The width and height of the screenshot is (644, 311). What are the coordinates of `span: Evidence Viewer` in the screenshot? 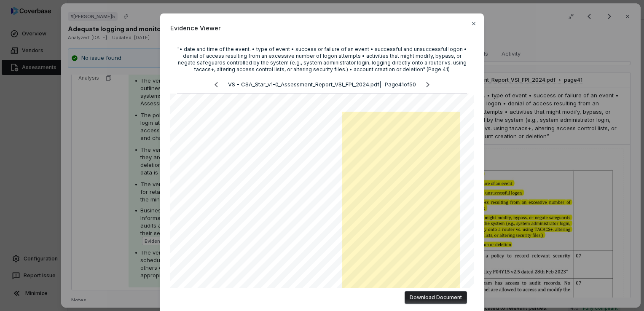 It's located at (322, 28).